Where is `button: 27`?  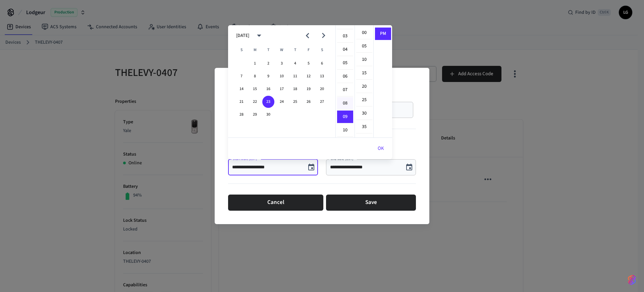 button: 27 is located at coordinates (322, 102).